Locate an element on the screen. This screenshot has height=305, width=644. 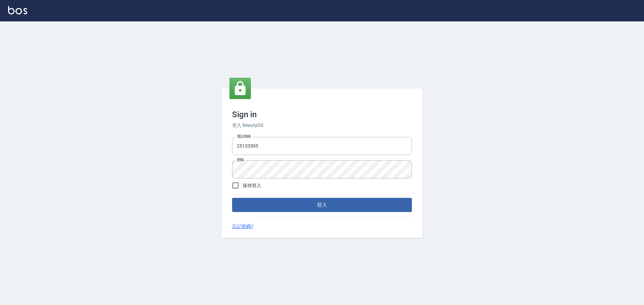
h3: Sign in is located at coordinates (322, 115).